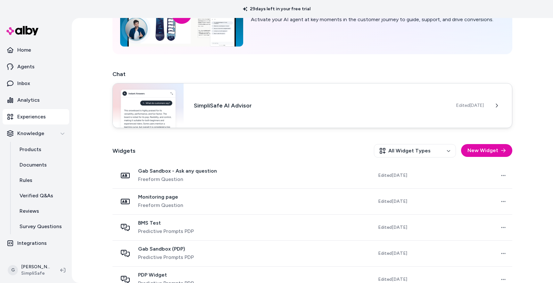  What do you see at coordinates (30, 149) in the screenshot?
I see `p: Products` at bounding box center [30, 149].